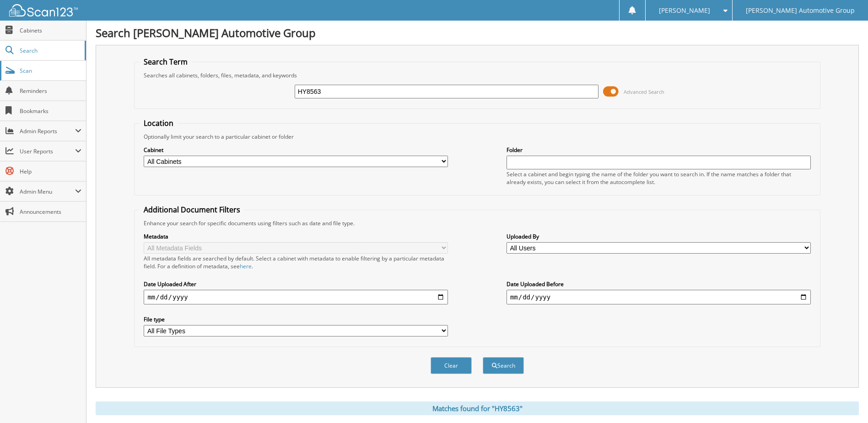  I want to click on span: Bookmarks, so click(50, 111).